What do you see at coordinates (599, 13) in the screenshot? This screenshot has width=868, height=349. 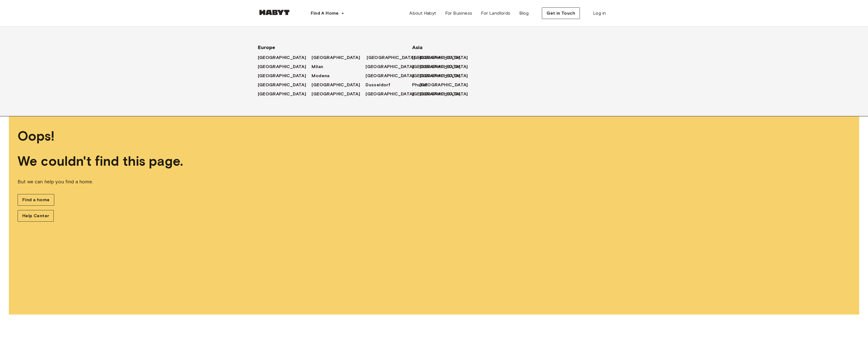 I see `a: Log in` at bounding box center [599, 13].